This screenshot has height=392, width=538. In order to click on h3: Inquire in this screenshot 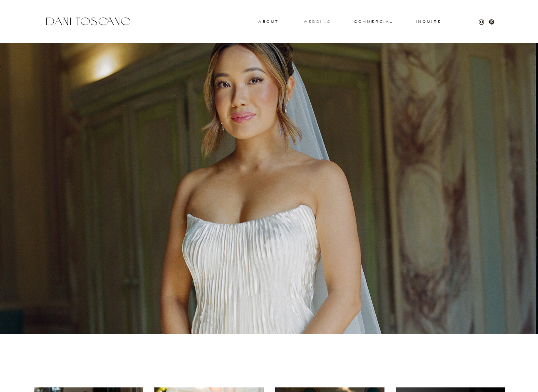, I will do `click(429, 22)`.